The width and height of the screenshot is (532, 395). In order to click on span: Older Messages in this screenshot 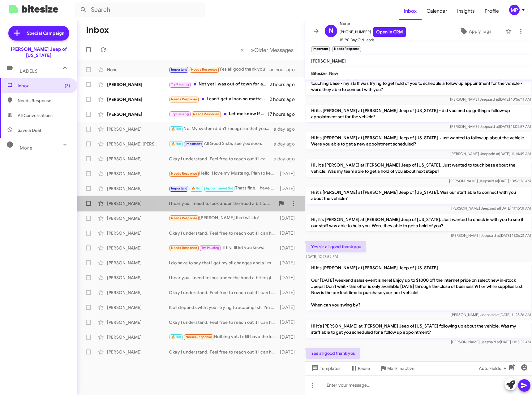, I will do `click(274, 50)`.